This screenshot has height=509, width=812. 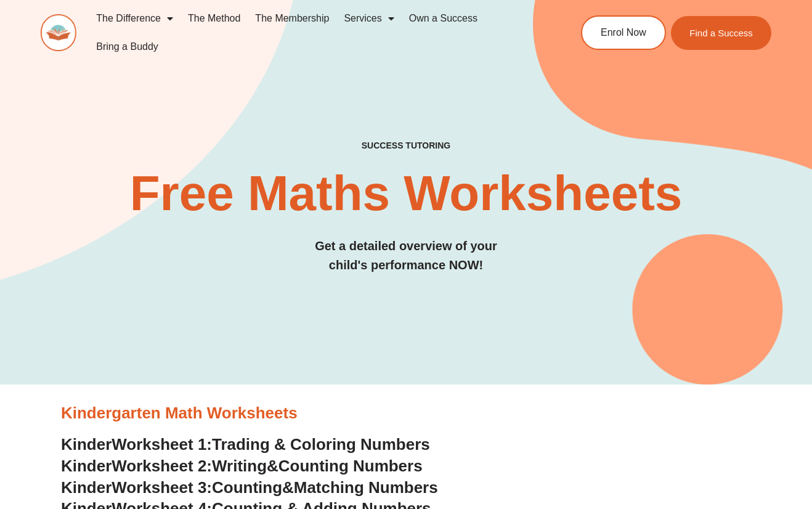 I want to click on a: Services, so click(x=368, y=19).